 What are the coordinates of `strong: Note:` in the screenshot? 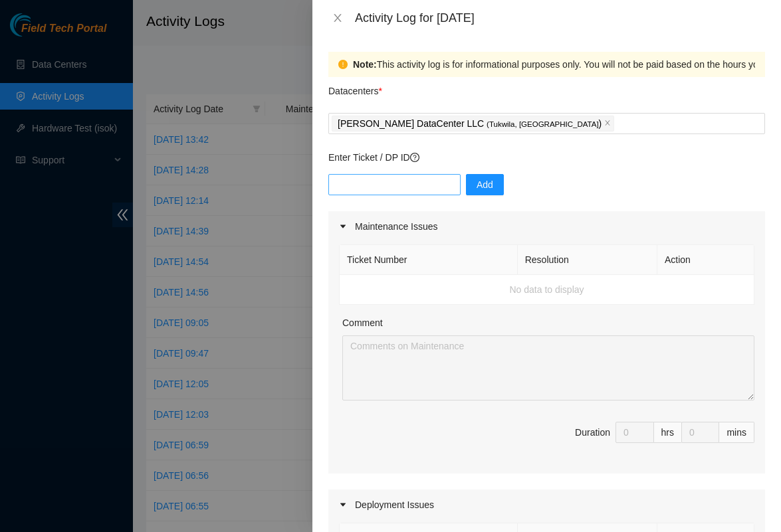 It's located at (365, 65).